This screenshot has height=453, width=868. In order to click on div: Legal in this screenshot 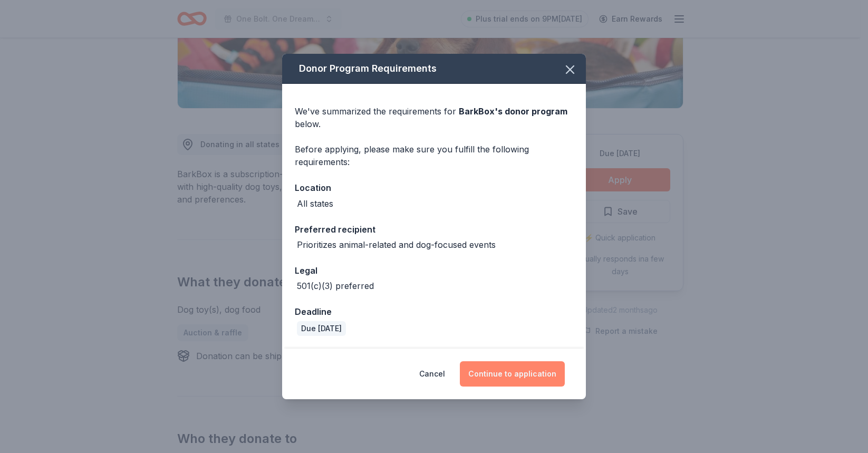, I will do `click(434, 270)`.